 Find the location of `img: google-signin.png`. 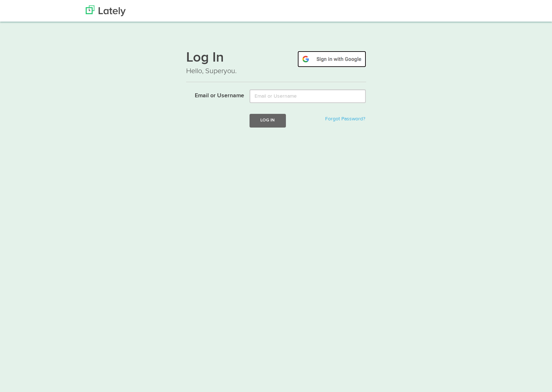

img: google-signin.png is located at coordinates (332, 59).